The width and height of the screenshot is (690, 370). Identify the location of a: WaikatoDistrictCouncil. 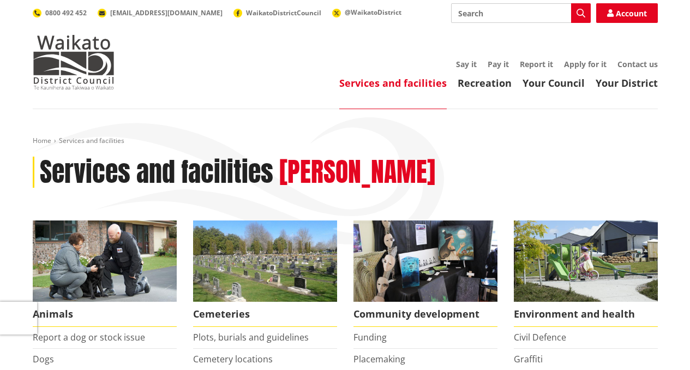
(277, 13).